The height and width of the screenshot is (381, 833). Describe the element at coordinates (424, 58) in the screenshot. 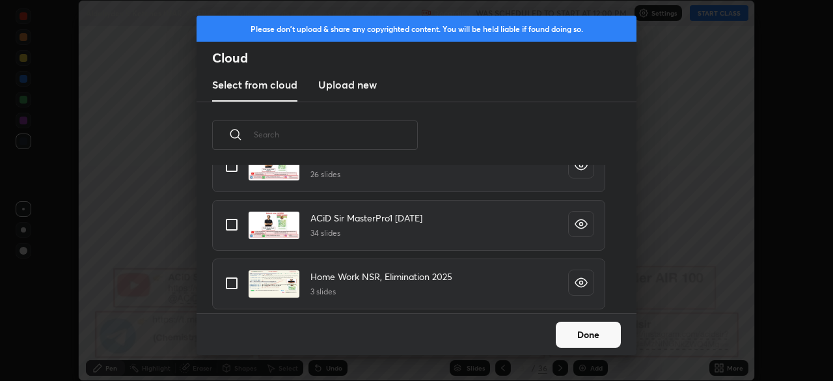

I see `h2: Cloud` at that location.